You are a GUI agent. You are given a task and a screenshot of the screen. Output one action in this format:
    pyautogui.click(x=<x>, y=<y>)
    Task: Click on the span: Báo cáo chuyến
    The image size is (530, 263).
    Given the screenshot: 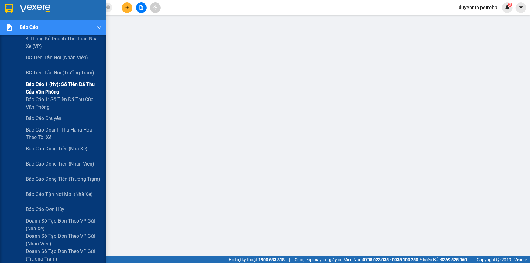 What is the action you would take?
    pyautogui.click(x=43, y=118)
    